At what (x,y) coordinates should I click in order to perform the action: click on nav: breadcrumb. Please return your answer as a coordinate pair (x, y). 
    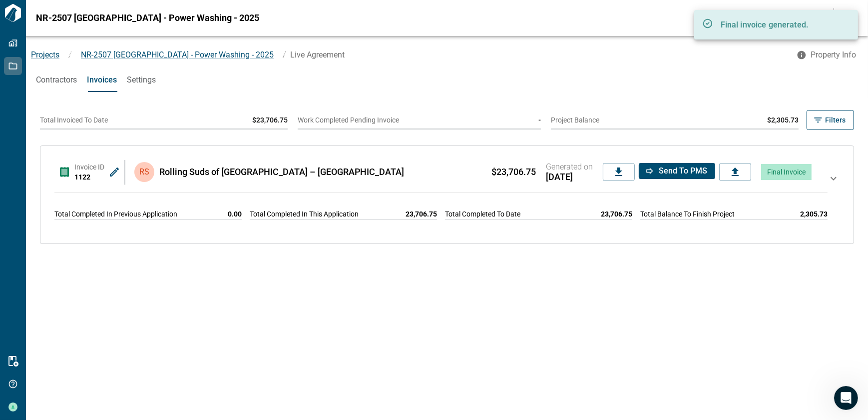
    Looking at the image, I should click on (408, 55).